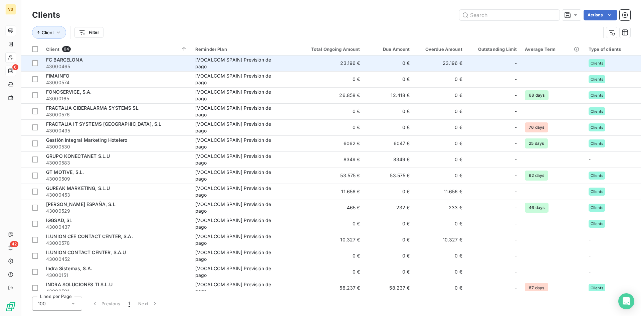  Describe the element at coordinates (244, 49) in the screenshot. I see `div: Reminder Plan` at that location.